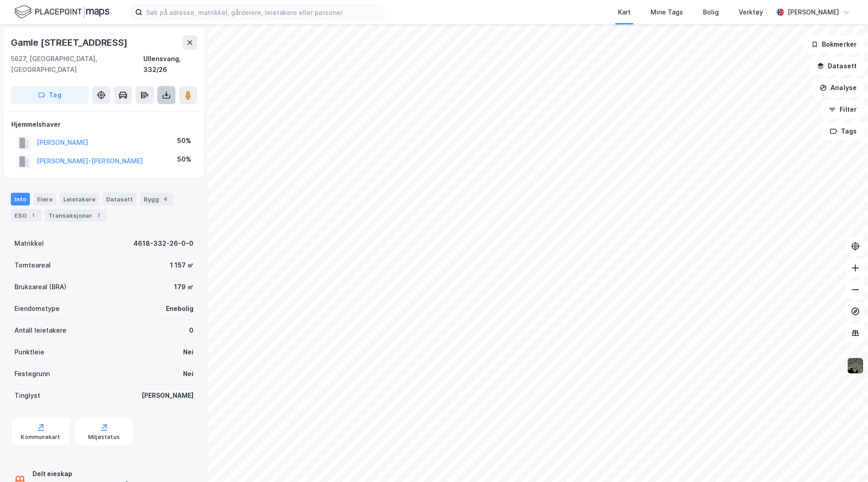 The width and height of the screenshot is (868, 482). Describe the element at coordinates (62, 11) in the screenshot. I see `img: logo.f888ab2527a4732fd821a326f86c7f29.svg` at that location.